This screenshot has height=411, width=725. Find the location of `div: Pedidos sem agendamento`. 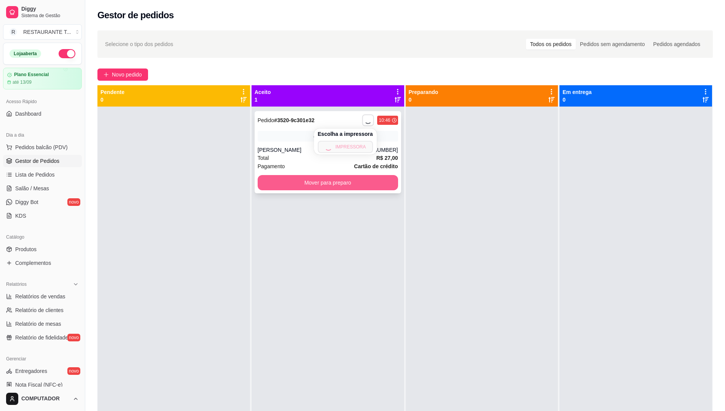

div: Pedidos sem agendamento is located at coordinates (612, 44).